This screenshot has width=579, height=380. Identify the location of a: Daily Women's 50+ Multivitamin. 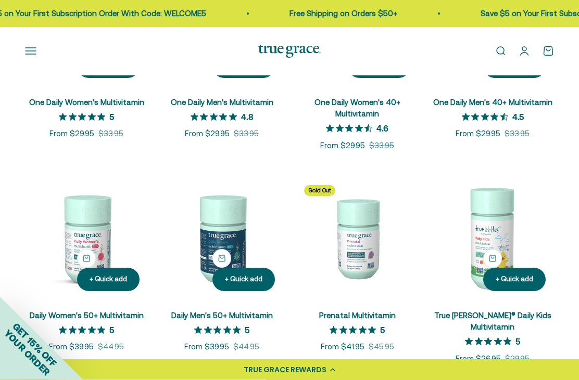
(86, 316).